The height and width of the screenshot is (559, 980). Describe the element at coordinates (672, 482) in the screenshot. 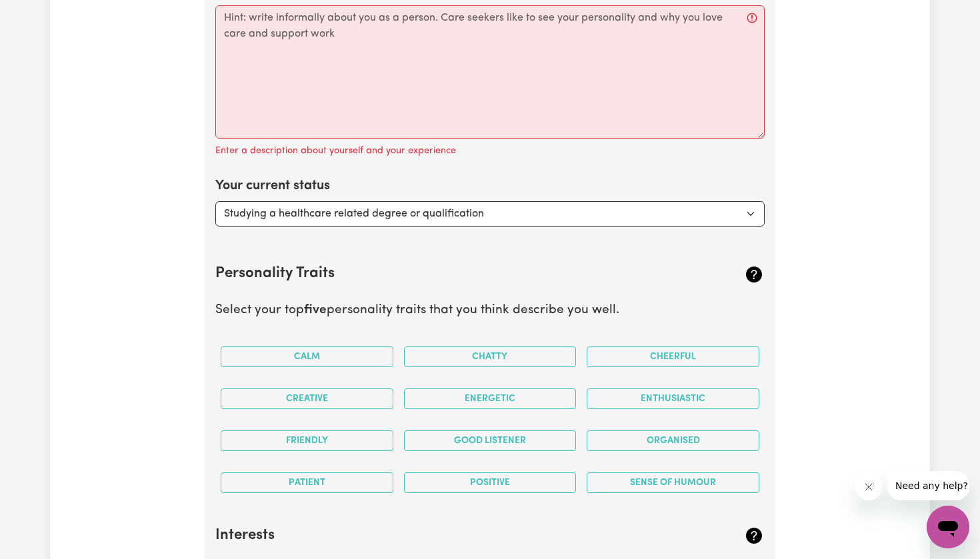

I see `button: Sense of Humour` at that location.